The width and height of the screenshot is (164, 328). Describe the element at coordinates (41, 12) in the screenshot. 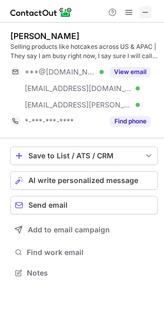

I see `img: ContactOut v5.3.10` at that location.